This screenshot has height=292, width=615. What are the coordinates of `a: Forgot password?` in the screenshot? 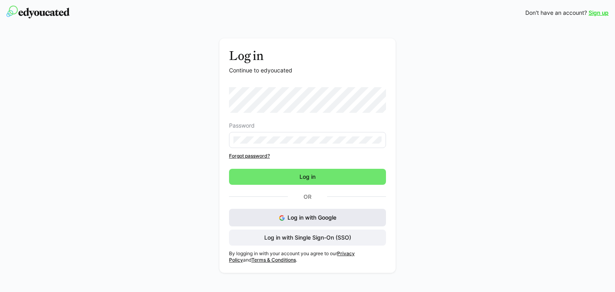 It's located at (308, 156).